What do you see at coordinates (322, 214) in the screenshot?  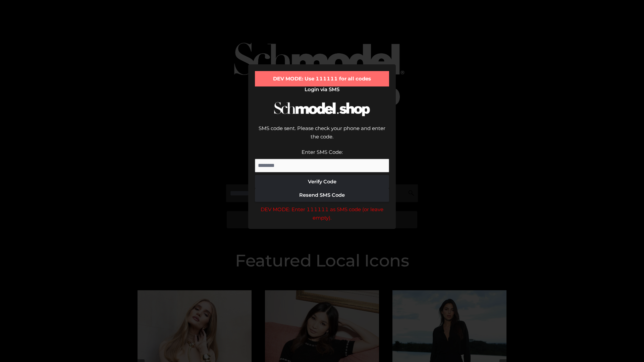 I see `div: DEV MODE: Enter 111111 as SMS code (or leave empty).` at bounding box center [322, 214].